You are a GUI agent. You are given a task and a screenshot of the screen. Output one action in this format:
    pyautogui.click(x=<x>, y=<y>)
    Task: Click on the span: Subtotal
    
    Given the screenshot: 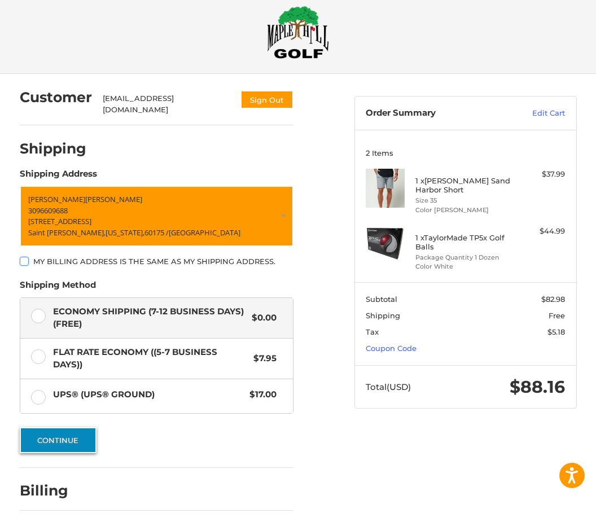 What is the action you would take?
    pyautogui.click(x=381, y=299)
    